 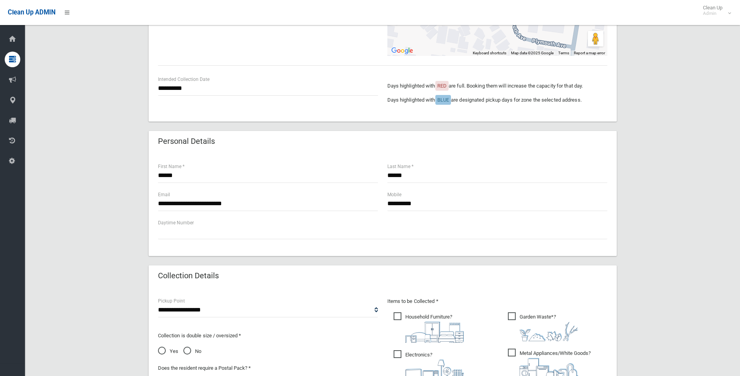 What do you see at coordinates (32, 12) in the screenshot?
I see `span: Clean Up ADMIN` at bounding box center [32, 12].